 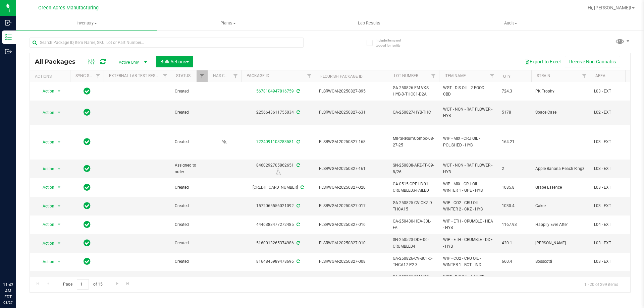 I want to click on div: 5160013265374986, so click(x=278, y=243).